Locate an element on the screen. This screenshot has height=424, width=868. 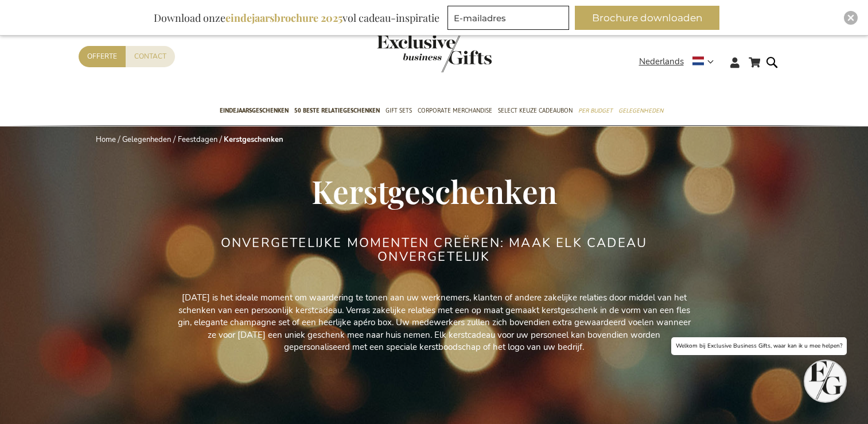
span: Gelegenheden is located at coordinates (641, 110).